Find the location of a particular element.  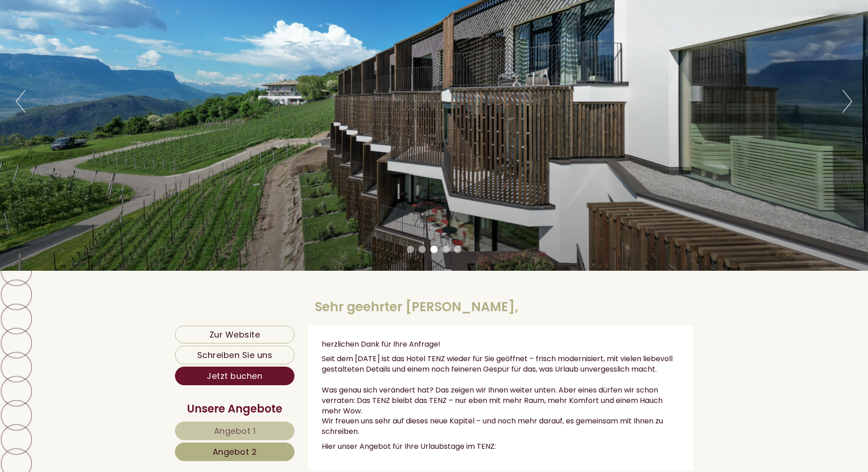

a: Schreiben Sie uns is located at coordinates (234, 355).